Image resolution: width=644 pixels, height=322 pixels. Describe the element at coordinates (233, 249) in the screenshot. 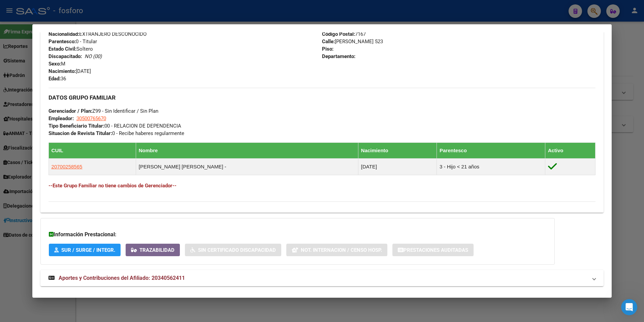

I see `button: Sin Certificado Discapacidad` at that location.